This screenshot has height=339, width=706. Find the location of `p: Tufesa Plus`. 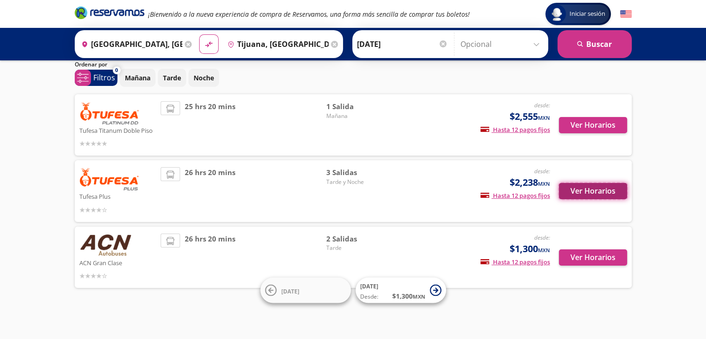

p: Tufesa Plus is located at coordinates (118, 196).